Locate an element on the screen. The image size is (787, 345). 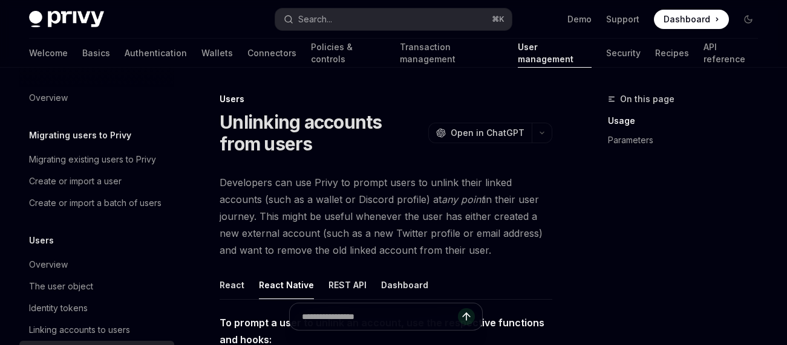
a: Connectors is located at coordinates (272, 53).